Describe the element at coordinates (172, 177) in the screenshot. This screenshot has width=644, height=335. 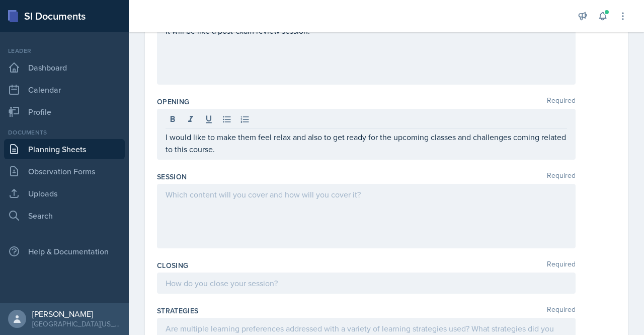
I see `label: Session` at that location.